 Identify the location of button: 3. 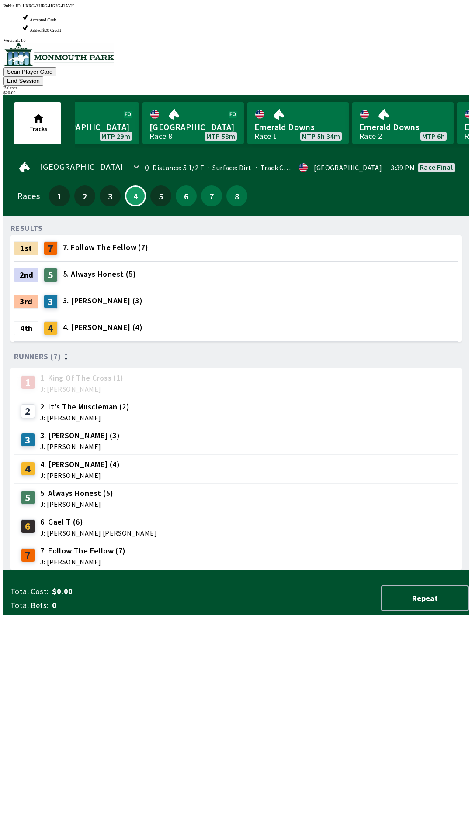
(110, 196).